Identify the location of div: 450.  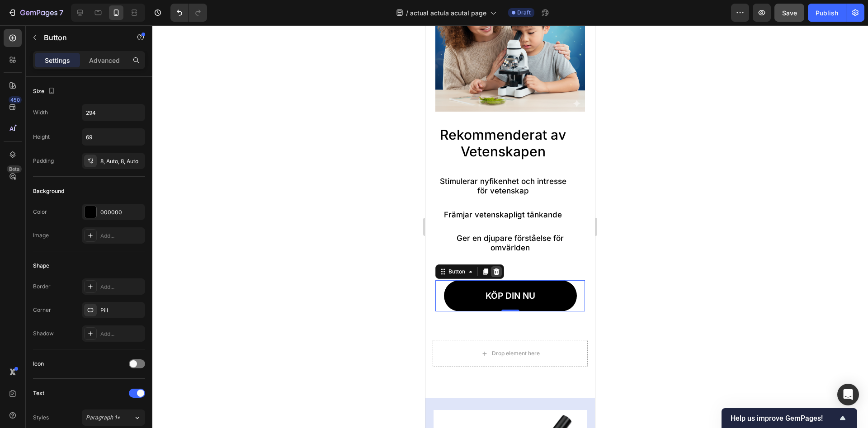
(15, 100).